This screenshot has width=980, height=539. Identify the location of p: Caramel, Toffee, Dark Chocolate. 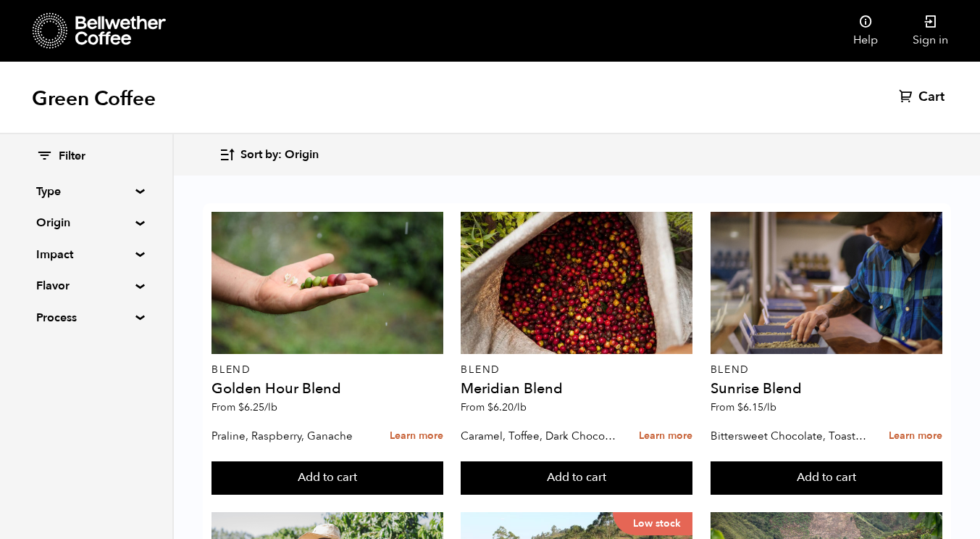
(540, 436).